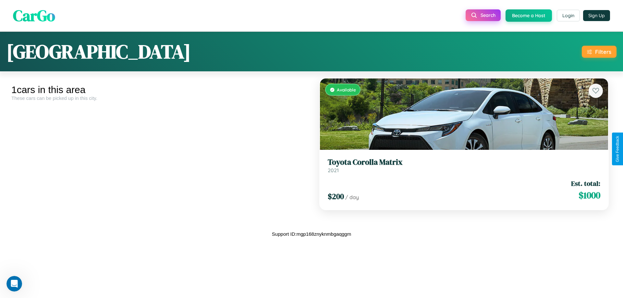 The width and height of the screenshot is (623, 298). What do you see at coordinates (34, 16) in the screenshot?
I see `span: CarGo` at bounding box center [34, 16].